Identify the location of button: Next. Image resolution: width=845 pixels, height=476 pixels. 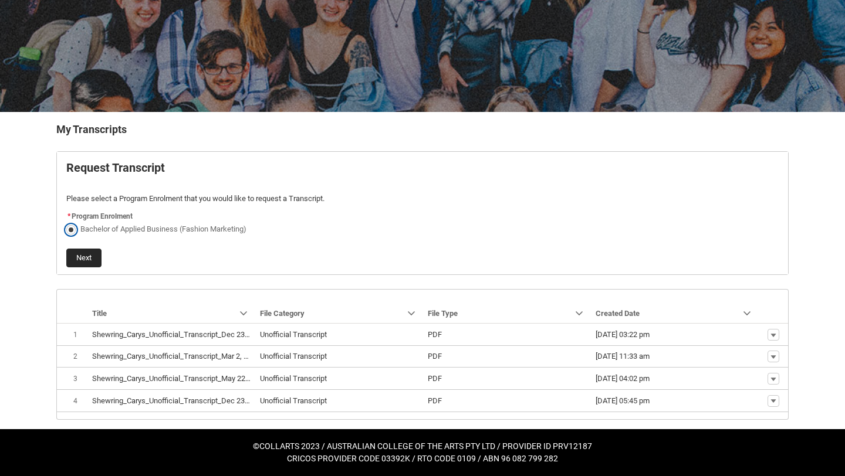
(84, 258).